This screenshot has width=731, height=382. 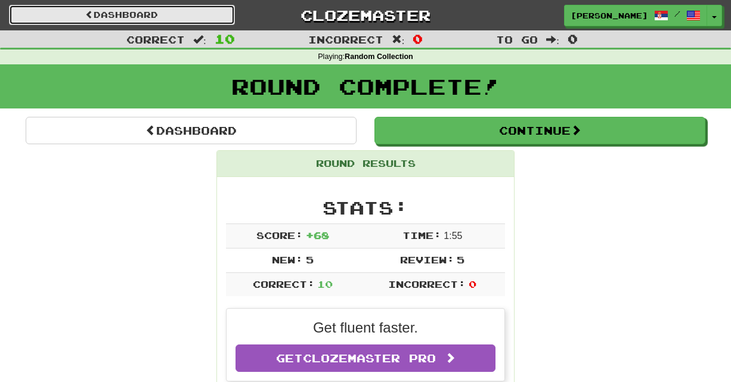 I want to click on a: GetClozemaster Pro, so click(x=366, y=359).